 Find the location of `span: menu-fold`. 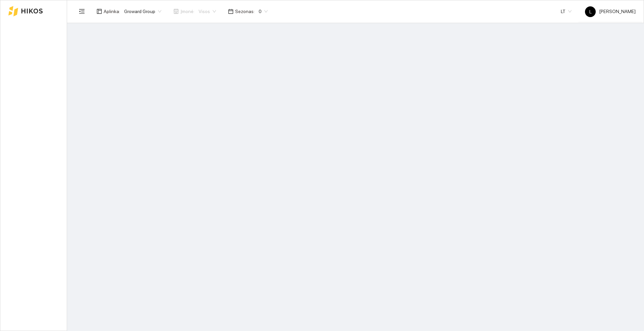

span: menu-fold is located at coordinates (82, 11).